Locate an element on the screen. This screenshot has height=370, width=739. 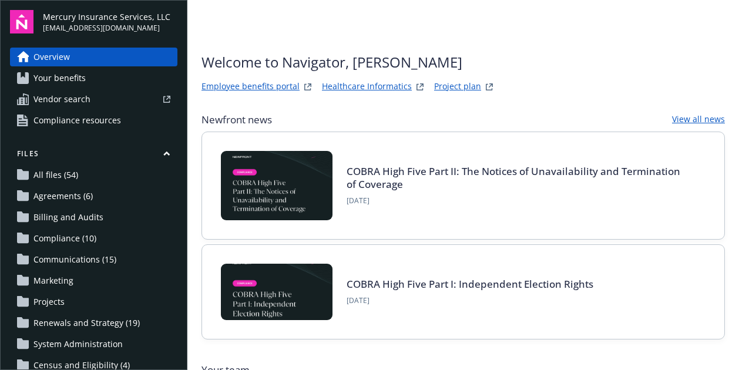
span: Agreements (6) is located at coordinates (63, 196).